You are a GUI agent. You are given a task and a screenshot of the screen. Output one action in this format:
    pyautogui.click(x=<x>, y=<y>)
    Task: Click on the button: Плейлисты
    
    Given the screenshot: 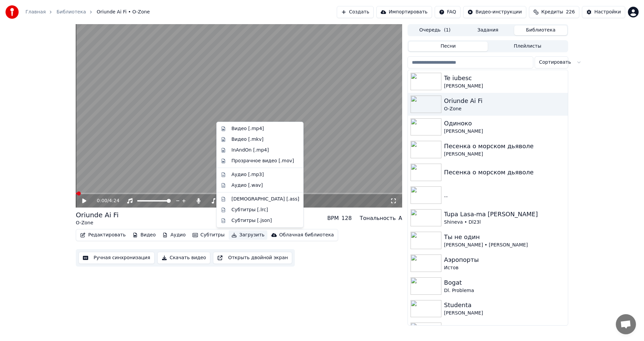 What is the action you would take?
    pyautogui.click(x=527, y=46)
    